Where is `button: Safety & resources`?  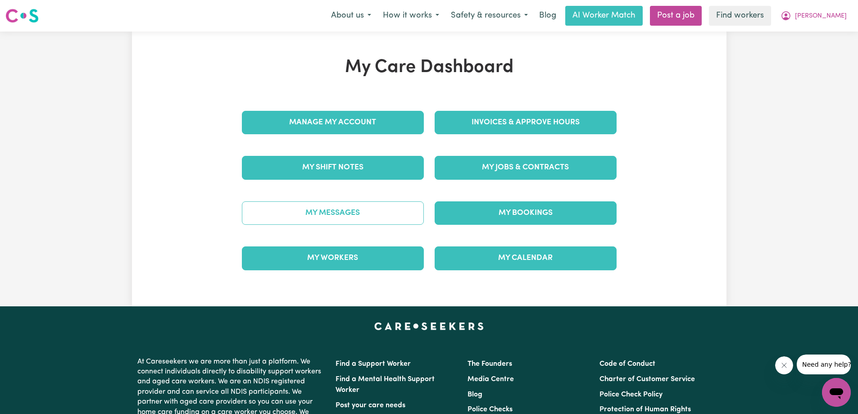
button: Safety & resources is located at coordinates (489, 16).